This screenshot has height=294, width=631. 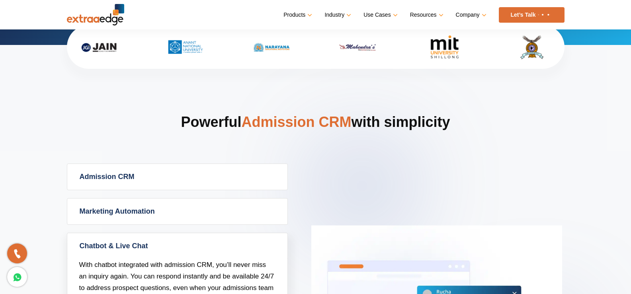 I want to click on a: Chatbot & Live Chat, so click(x=177, y=246).